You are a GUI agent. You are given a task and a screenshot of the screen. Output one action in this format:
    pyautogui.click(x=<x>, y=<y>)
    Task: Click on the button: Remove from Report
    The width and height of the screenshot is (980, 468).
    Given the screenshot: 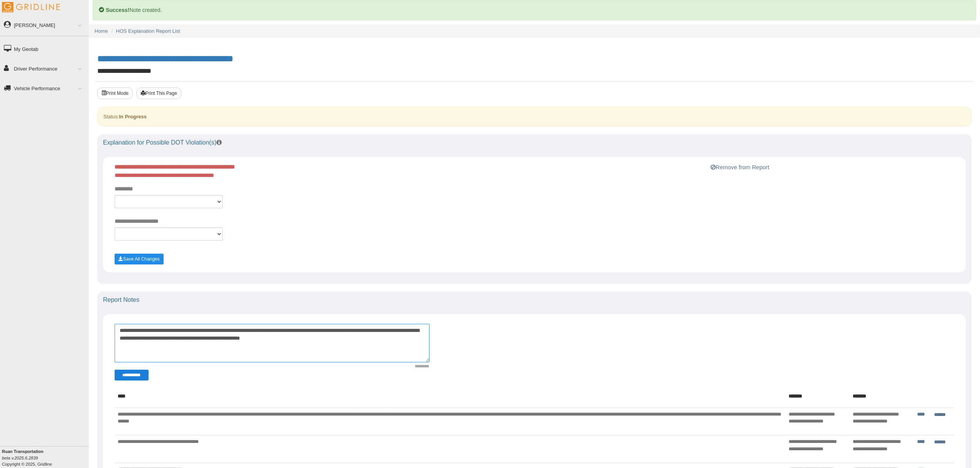 What is the action you would take?
    pyautogui.click(x=740, y=167)
    